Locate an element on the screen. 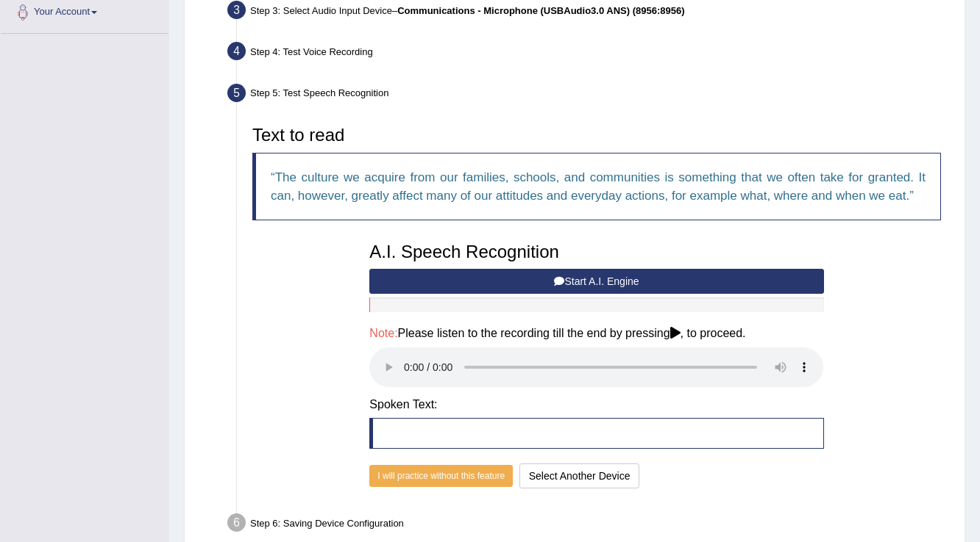 The height and width of the screenshot is (542, 980). div: Step 6: Saving Device Configuration is located at coordinates (589, 525).